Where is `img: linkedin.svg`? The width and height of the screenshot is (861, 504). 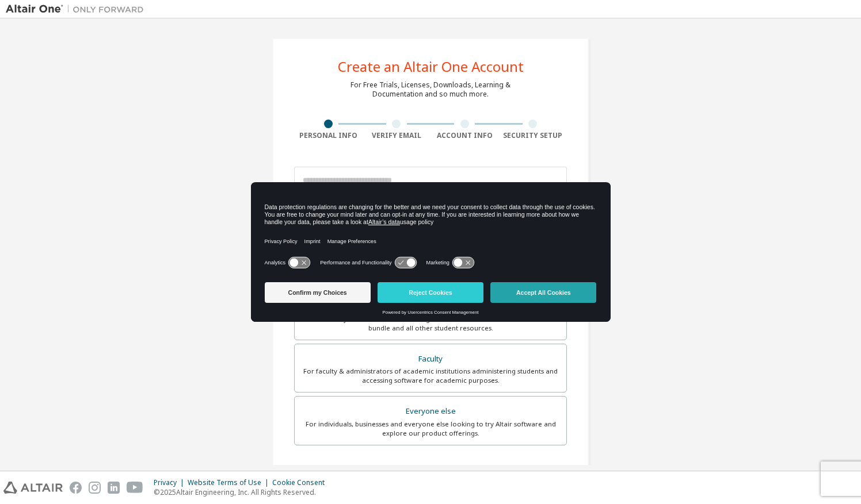 img: linkedin.svg is located at coordinates (113, 488).